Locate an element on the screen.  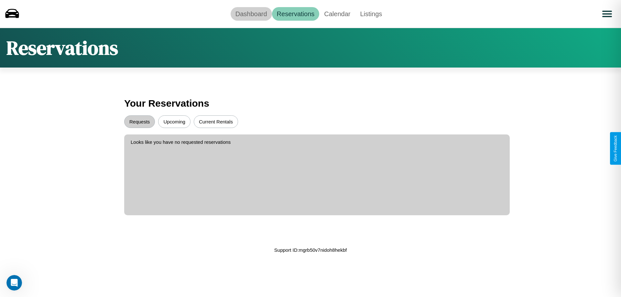
button: Upcoming is located at coordinates (174, 122).